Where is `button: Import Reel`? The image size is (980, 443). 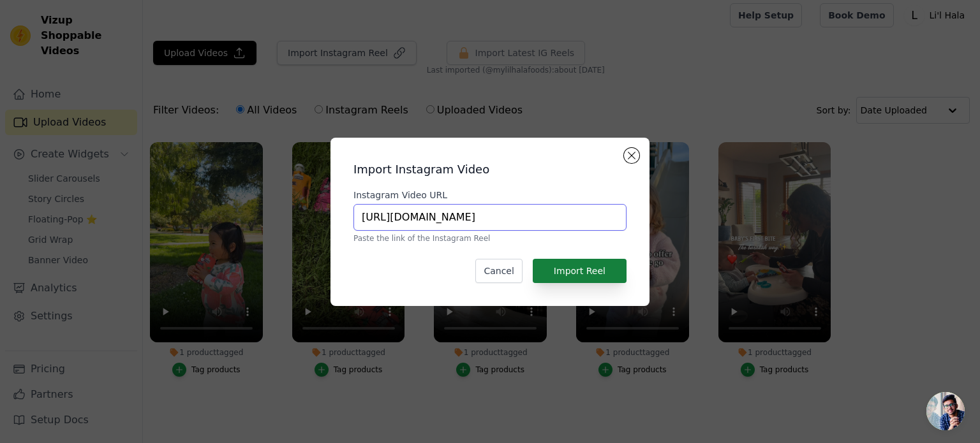
button: Import Reel is located at coordinates (579, 271).